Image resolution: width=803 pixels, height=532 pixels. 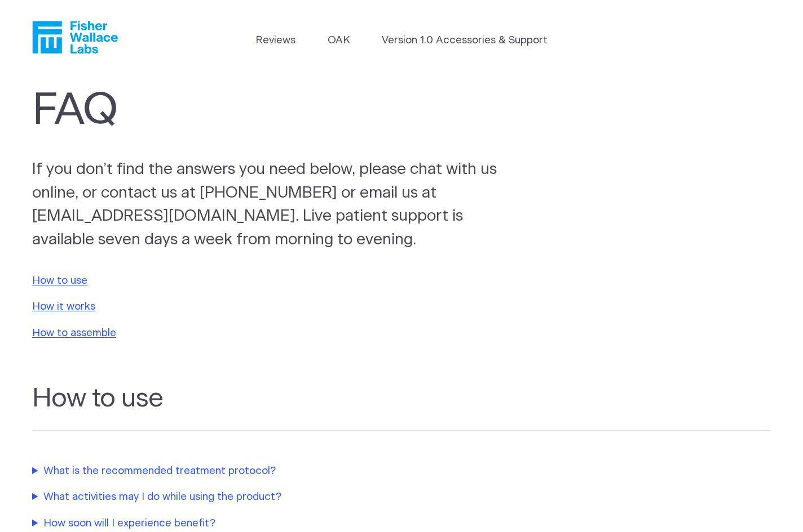 I want to click on a: Version 1.0 Accessories & Support, so click(x=464, y=41).